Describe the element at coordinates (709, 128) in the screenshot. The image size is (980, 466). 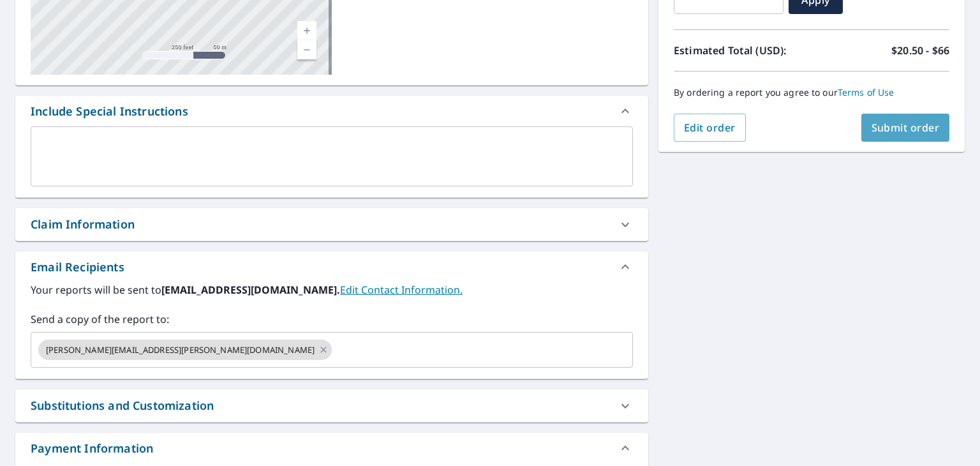
I see `button: Edit order` at that location.